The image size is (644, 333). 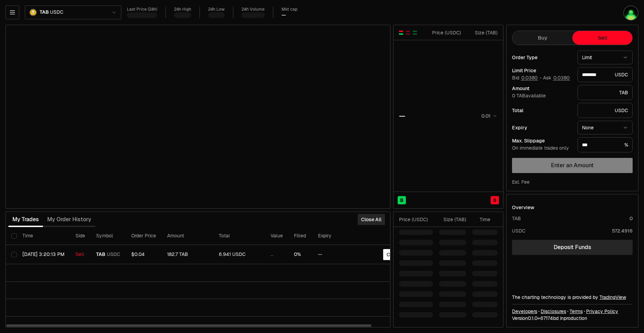 I want to click on a: Privacy Policy, so click(x=602, y=312).